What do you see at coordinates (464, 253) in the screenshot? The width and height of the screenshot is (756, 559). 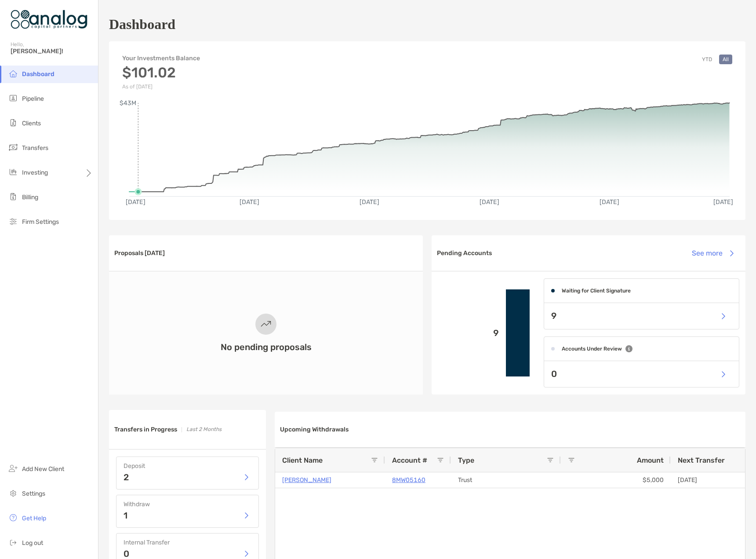 I see `h3: Pending Accounts` at bounding box center [464, 253].